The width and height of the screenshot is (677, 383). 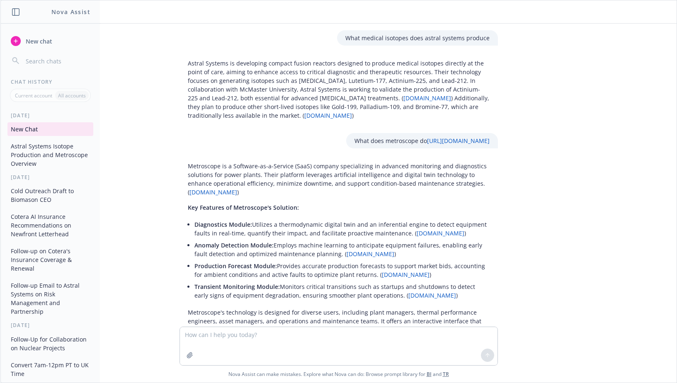 I want to click on span: Nova Assist can make mistakes. Explore what Nova can do: Browse prompt library for and, so click(x=338, y=374).